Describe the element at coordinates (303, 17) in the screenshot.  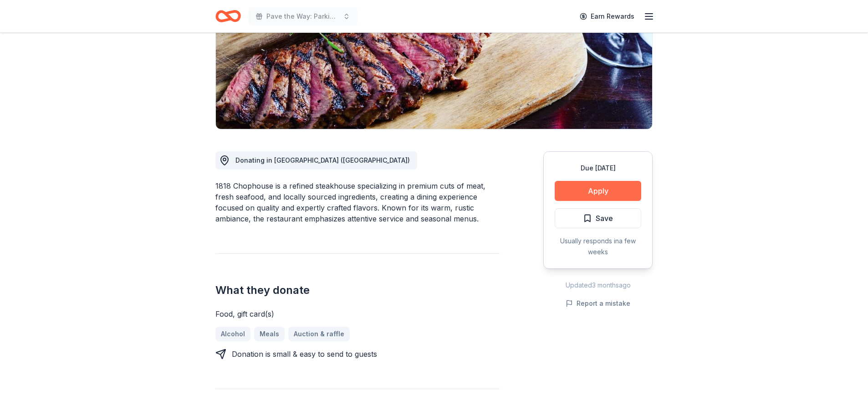
I see `button: Pave the Way: Parking Lot Fundraiser` at that location.